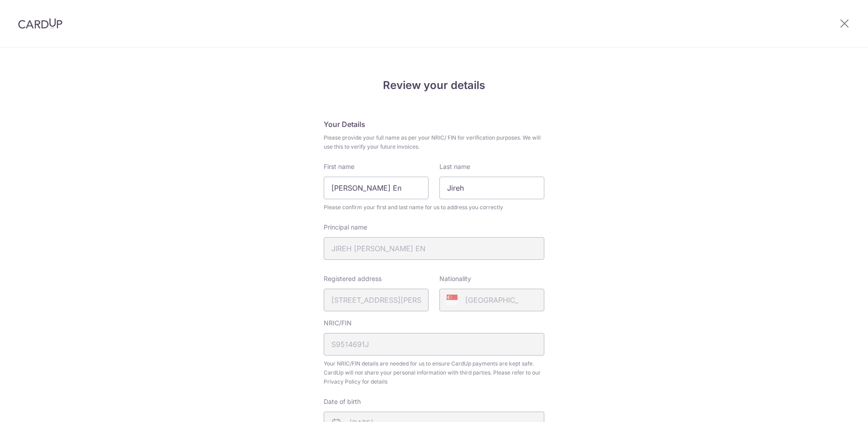 This screenshot has height=422, width=868. I want to click on span: Your NRIC/FIN details are needed for us to ensure CardUp payments are kept safe. CardUp will not ..., so click(434, 372).